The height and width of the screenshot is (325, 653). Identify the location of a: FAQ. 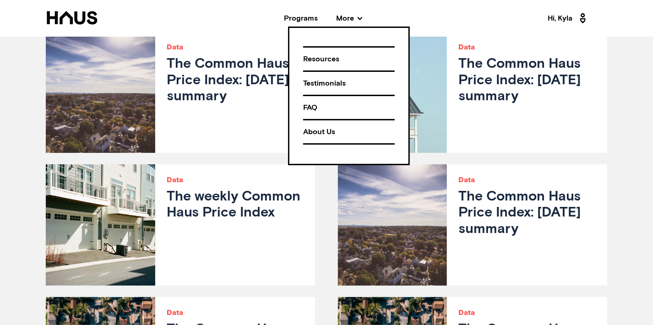
(349, 107).